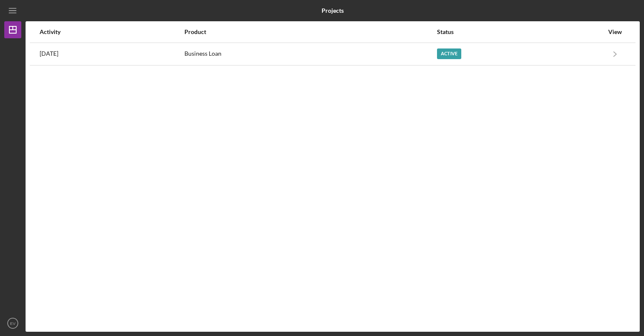 The image size is (644, 336). Describe the element at coordinates (112, 32) in the screenshot. I see `div: Activity` at that location.